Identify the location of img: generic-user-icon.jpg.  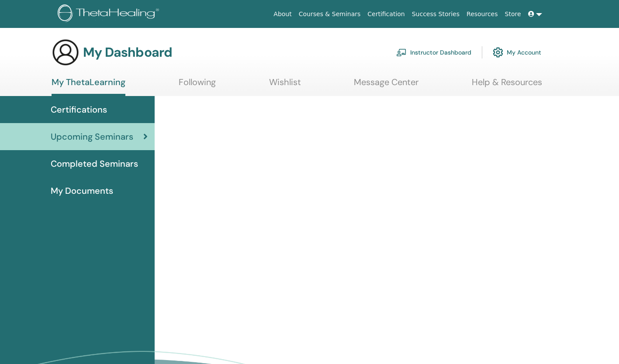
(65, 53).